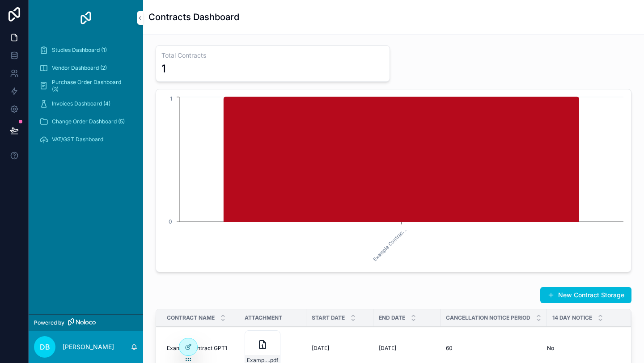 This screenshot has width=644, height=363. What do you see at coordinates (488, 318) in the screenshot?
I see `span: Cancellation Notice Period` at bounding box center [488, 318].